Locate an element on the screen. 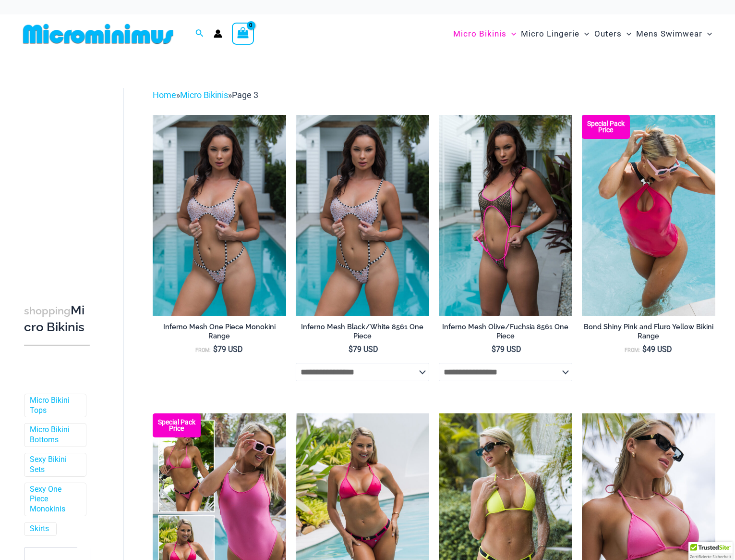 This screenshot has height=560, width=735. a: Micro Bikini Bottoms is located at coordinates (54, 435).